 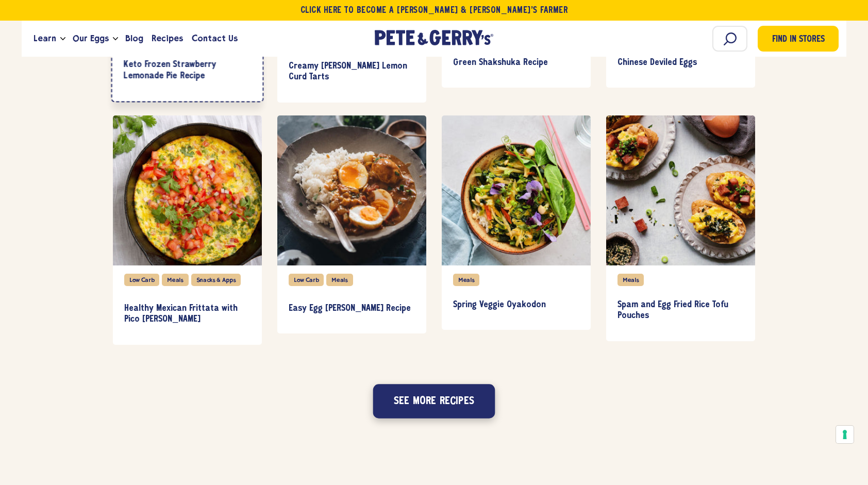 What do you see at coordinates (681, 63) in the screenshot?
I see `a: Chinese Deviled Eggs` at bounding box center [681, 63].